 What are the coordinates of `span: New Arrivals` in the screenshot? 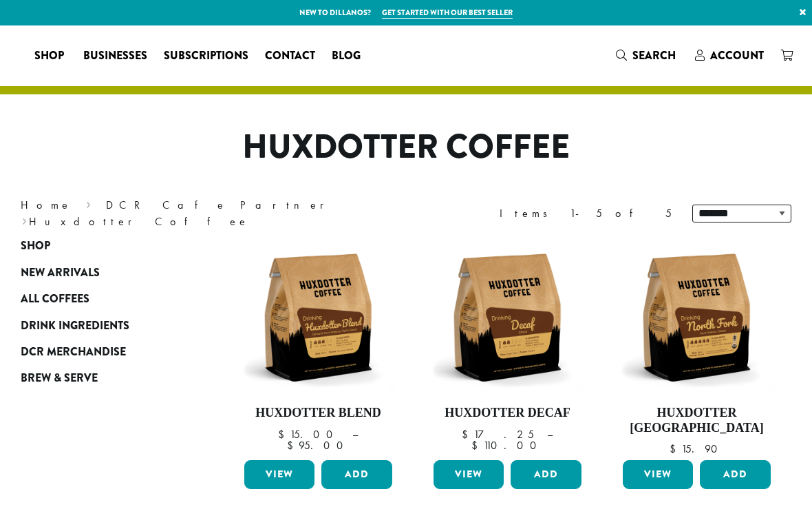 It's located at (60, 273).